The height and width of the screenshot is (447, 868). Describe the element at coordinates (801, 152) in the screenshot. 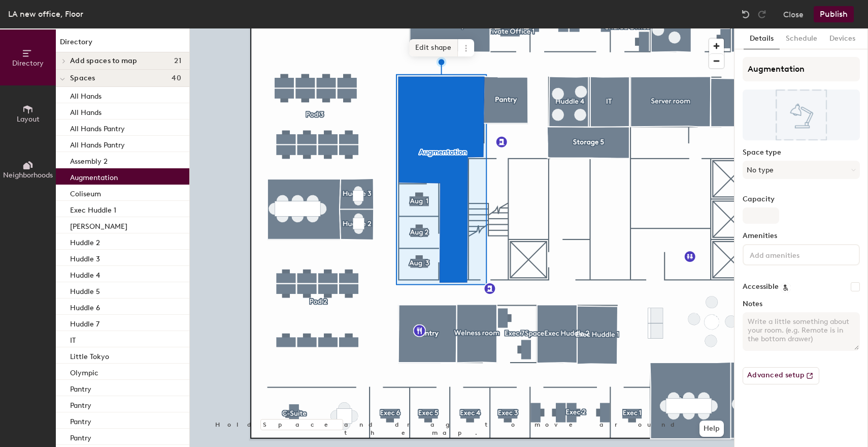

I see `label: Space type` at that location.